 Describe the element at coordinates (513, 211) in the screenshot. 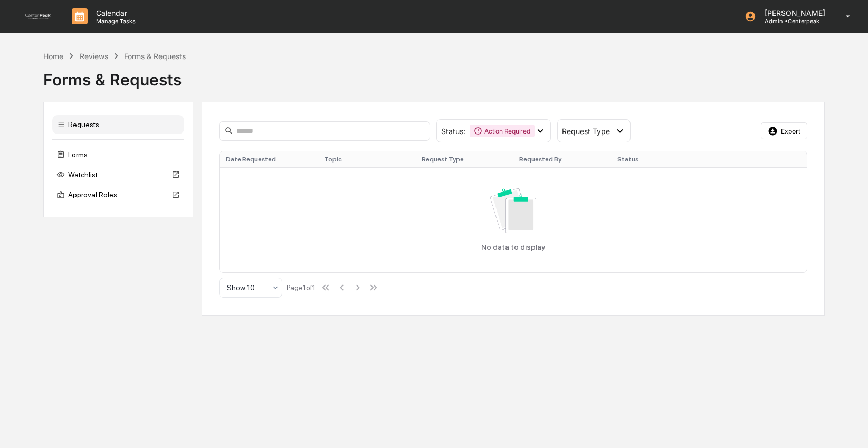

I see `img: No data available` at that location.